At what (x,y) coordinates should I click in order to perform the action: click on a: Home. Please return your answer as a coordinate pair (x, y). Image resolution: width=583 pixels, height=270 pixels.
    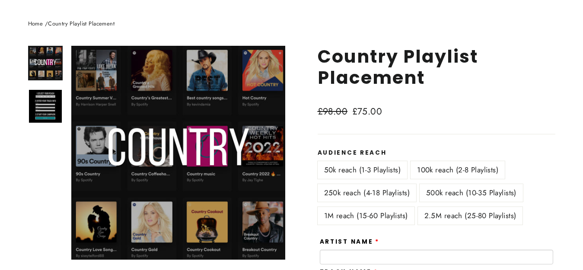
    Looking at the image, I should click on (35, 23).